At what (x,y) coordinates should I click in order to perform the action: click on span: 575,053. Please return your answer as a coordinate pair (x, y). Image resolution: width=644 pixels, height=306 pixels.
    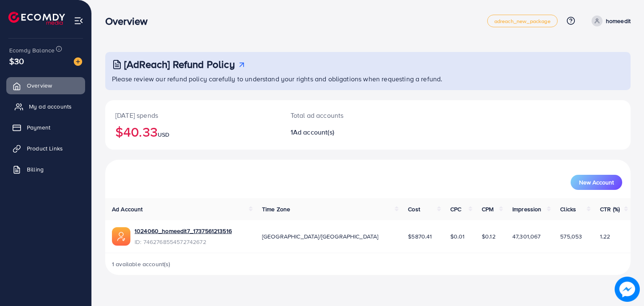
    Looking at the image, I should click on (571, 236).